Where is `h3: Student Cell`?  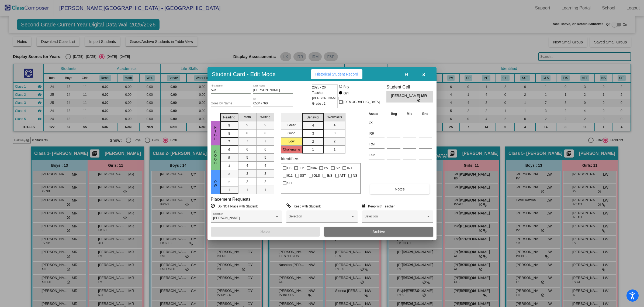
h3: Student Cell is located at coordinates (410, 87).